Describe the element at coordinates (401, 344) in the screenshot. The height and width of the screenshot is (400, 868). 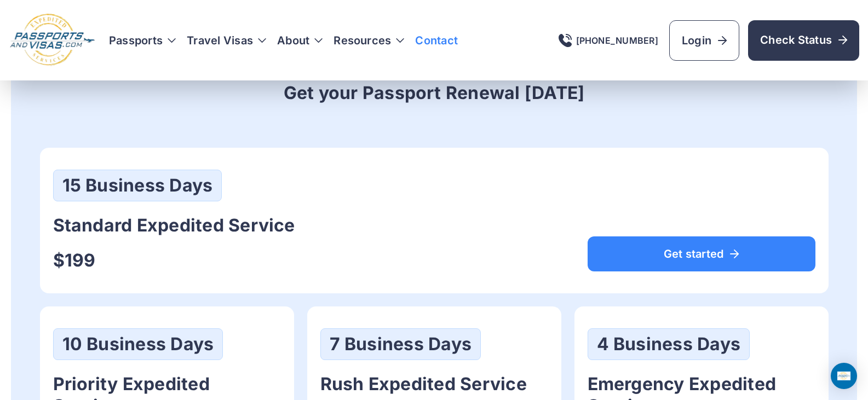
I see `span: 7 Business Days` at that location.